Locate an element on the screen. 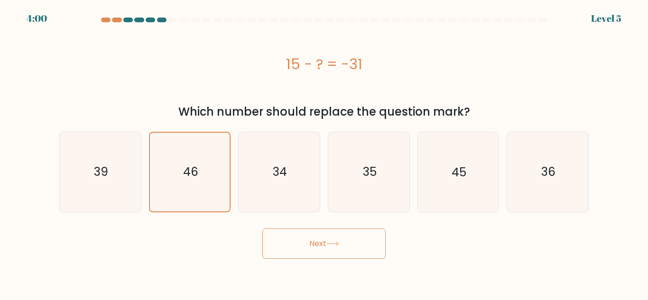 The height and width of the screenshot is (300, 648). text: 34 is located at coordinates (280, 172).